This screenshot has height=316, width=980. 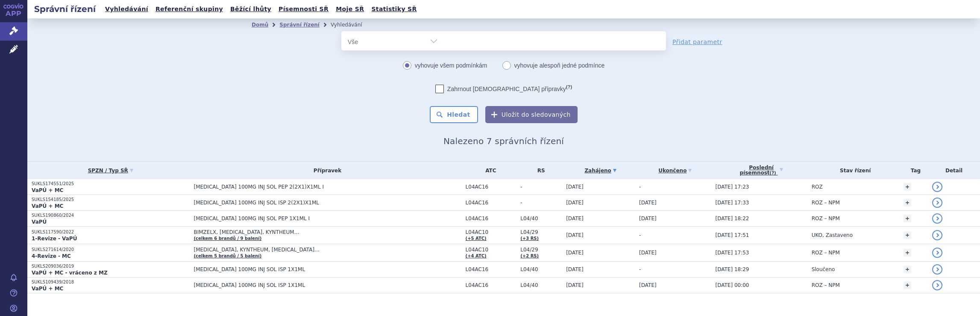 I want to click on a: Běžící lhůty, so click(x=251, y=9).